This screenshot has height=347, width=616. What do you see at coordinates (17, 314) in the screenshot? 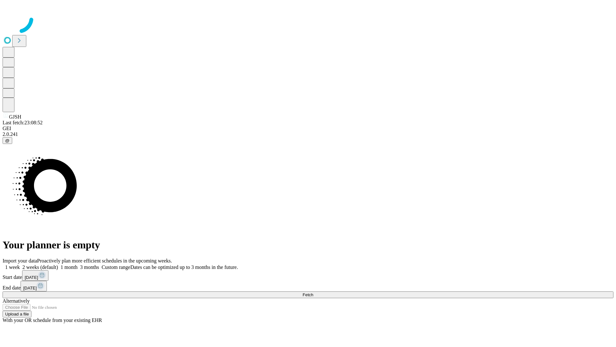
I see `button: Upload a file` at bounding box center [17, 314].